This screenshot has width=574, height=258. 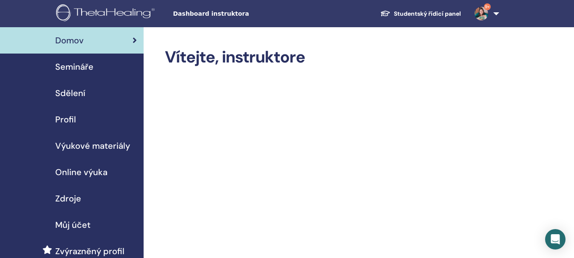 I want to click on img: default.jpg, so click(x=481, y=14).